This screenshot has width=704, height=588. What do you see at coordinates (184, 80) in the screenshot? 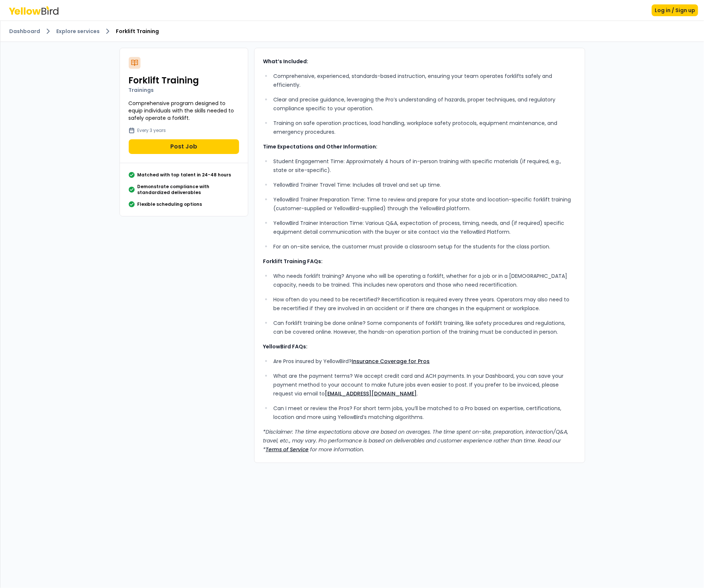
I see `h2: Forklift Training` at bounding box center [184, 80].